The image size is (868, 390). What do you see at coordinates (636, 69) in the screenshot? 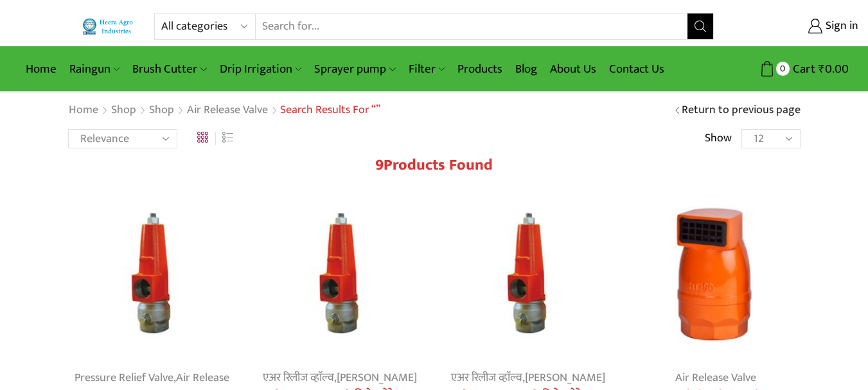
I see `a: Contact Us` at bounding box center [636, 69].